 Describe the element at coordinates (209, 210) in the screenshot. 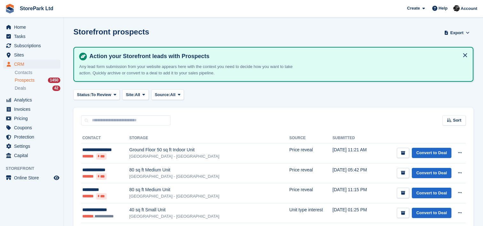

I see `div: 40 sq ft Small Unit` at that location.